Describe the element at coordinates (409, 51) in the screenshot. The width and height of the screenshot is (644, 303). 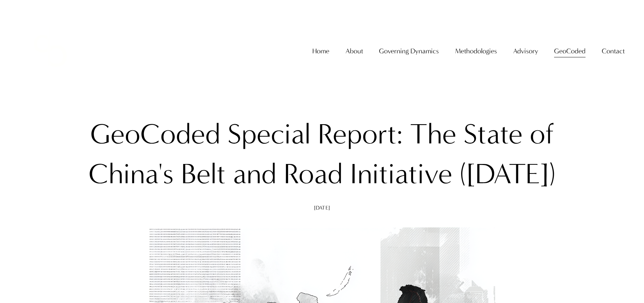
I see `span: Governing Dynamics` at that location.